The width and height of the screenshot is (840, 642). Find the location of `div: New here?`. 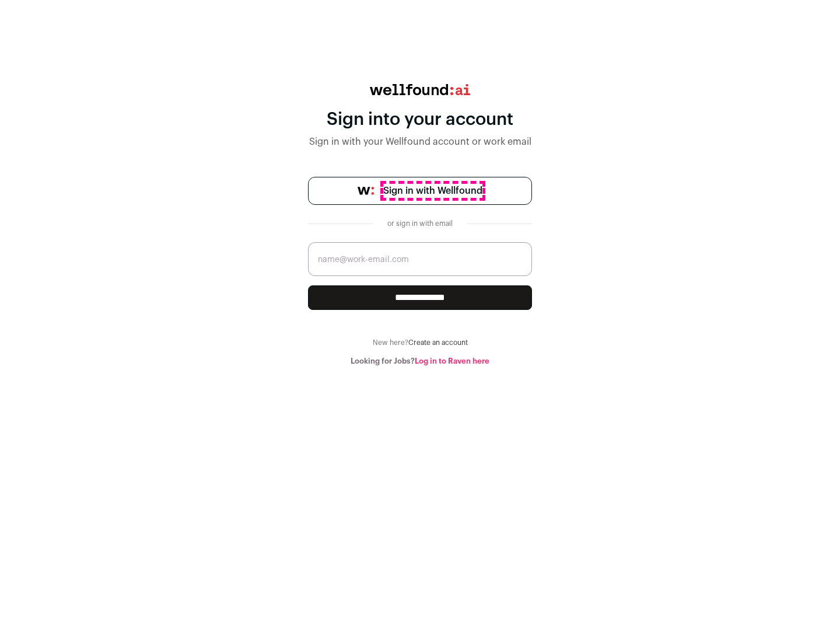

div: New here? is located at coordinates (420, 343).